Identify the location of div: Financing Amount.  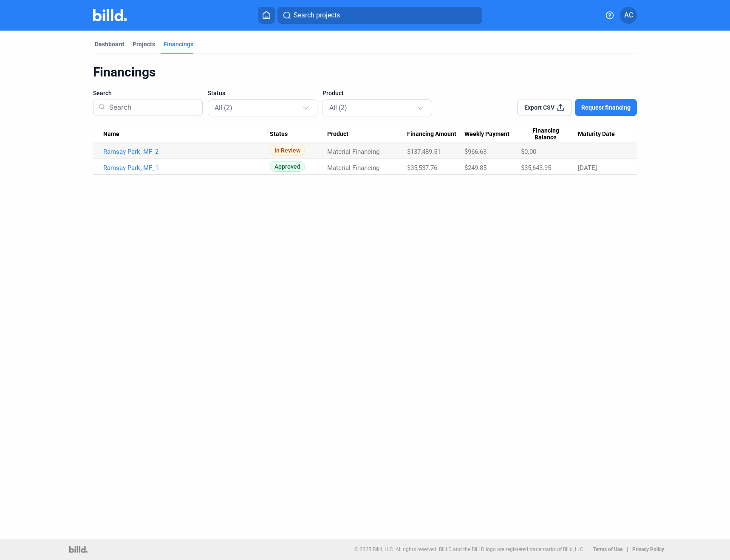
(435, 134).